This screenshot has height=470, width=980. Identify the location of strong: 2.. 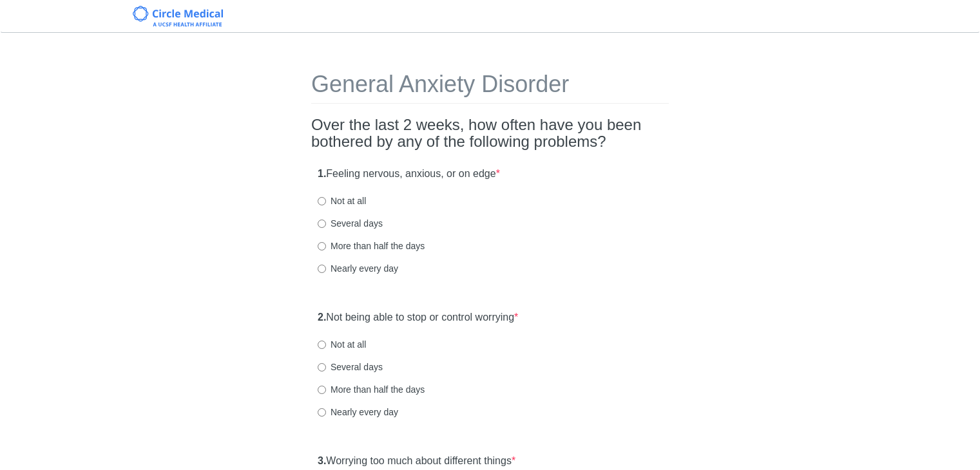
(321, 317).